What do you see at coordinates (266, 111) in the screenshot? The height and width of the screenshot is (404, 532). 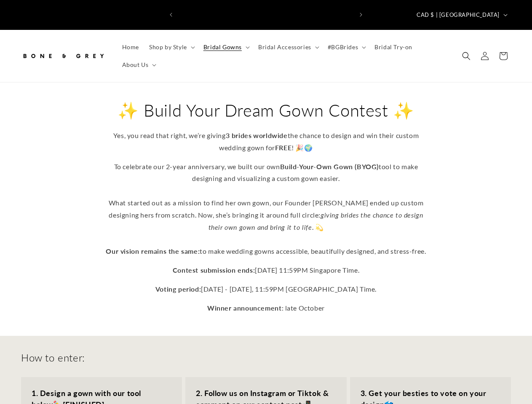 I see `h2: ✨ Build Your Dream Gown Contest ✨` at bounding box center [266, 111].